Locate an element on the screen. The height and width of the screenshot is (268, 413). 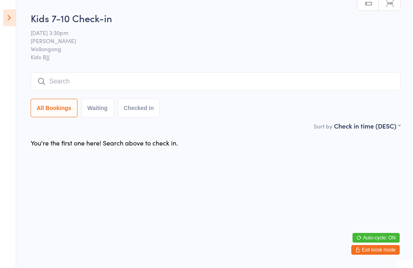
div: Check in time (DESC) is located at coordinates (367, 126).